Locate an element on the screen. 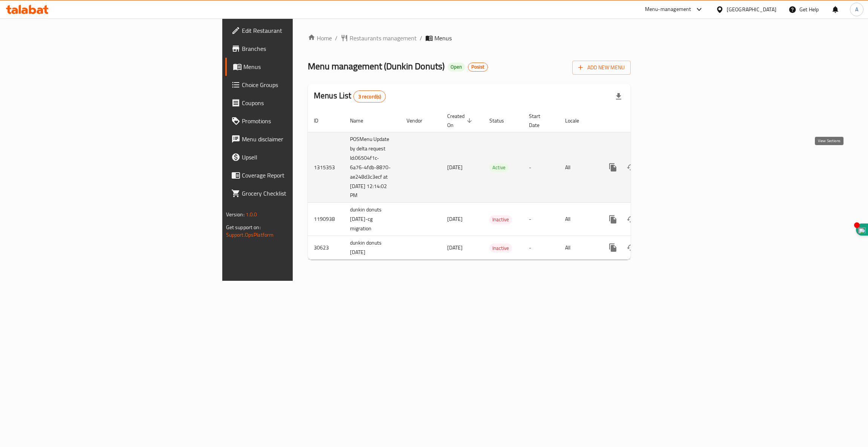  span: Restaurants management is located at coordinates (383, 38).